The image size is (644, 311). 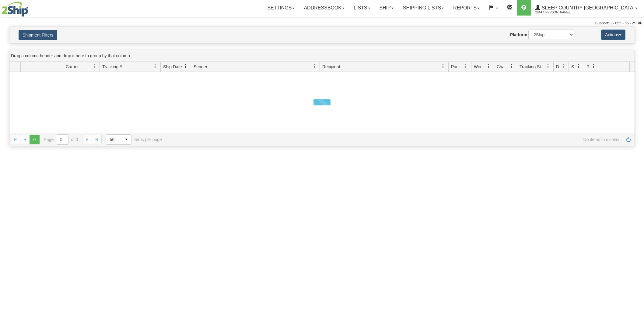 I want to click on span: Weight, so click(x=480, y=67).